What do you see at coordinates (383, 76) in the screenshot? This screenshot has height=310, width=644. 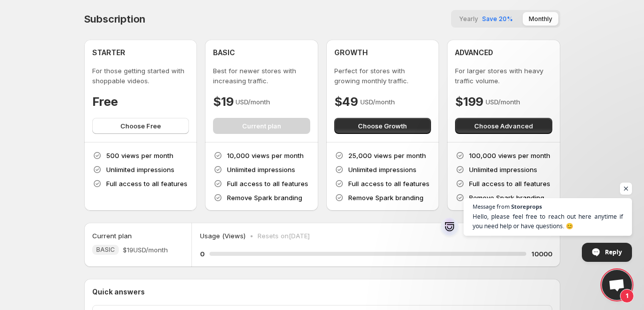 I see `p: Perfect for stores with growing monthly traffic.` at bounding box center [383, 76].